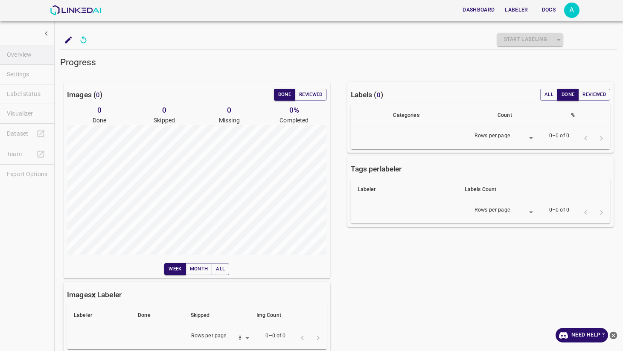  What do you see at coordinates (76, 10) in the screenshot?
I see `img: LinkedAI` at bounding box center [76, 10].